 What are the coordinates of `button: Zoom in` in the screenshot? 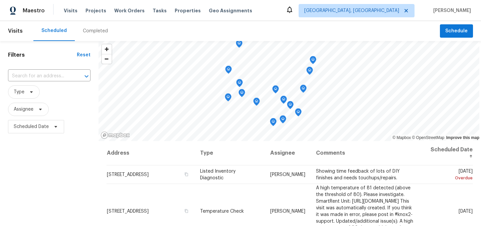 It's located at (107, 49).